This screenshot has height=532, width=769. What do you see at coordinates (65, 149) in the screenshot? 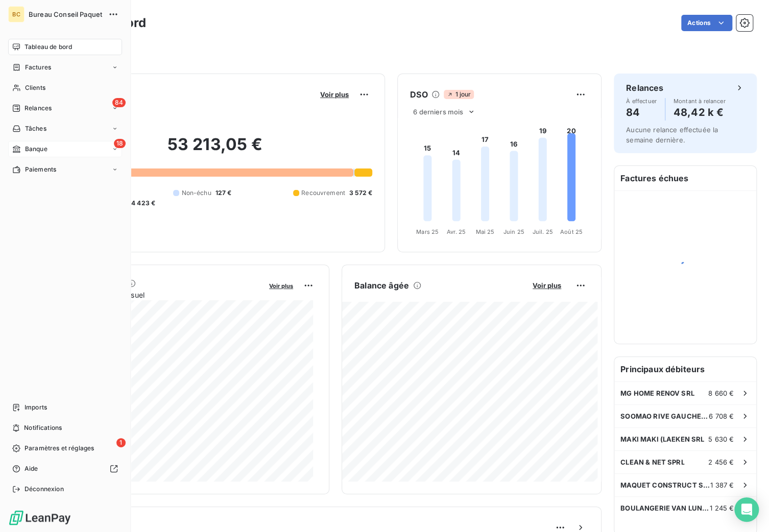
I see `a: 18Banque` at bounding box center [65, 149].